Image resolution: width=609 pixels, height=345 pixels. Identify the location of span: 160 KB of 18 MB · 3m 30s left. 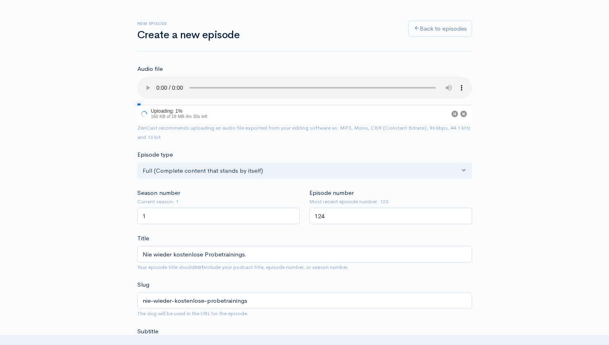
(179, 116).